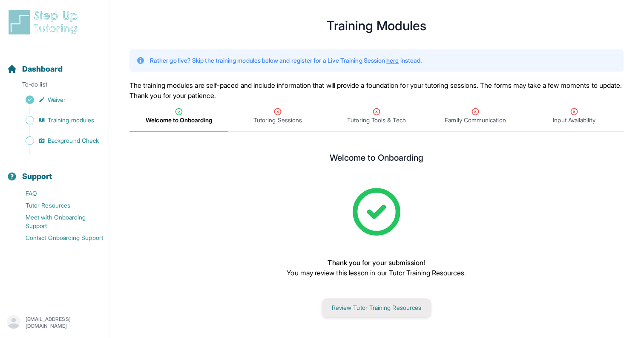 The image size is (644, 338). Describe the element at coordinates (54, 171) in the screenshot. I see `button: Support` at that location.